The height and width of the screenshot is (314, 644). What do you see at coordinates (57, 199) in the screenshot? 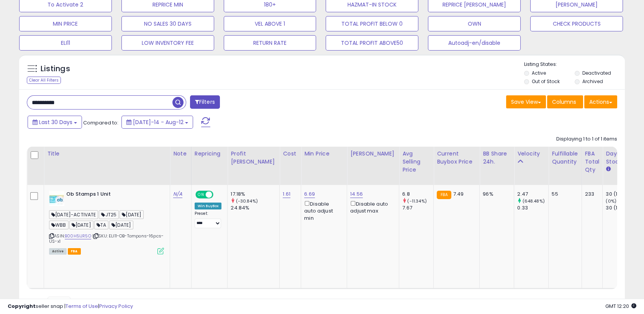
I see `img: 41ubQRbEhvL._SL40_.jpg` at bounding box center [57, 199].